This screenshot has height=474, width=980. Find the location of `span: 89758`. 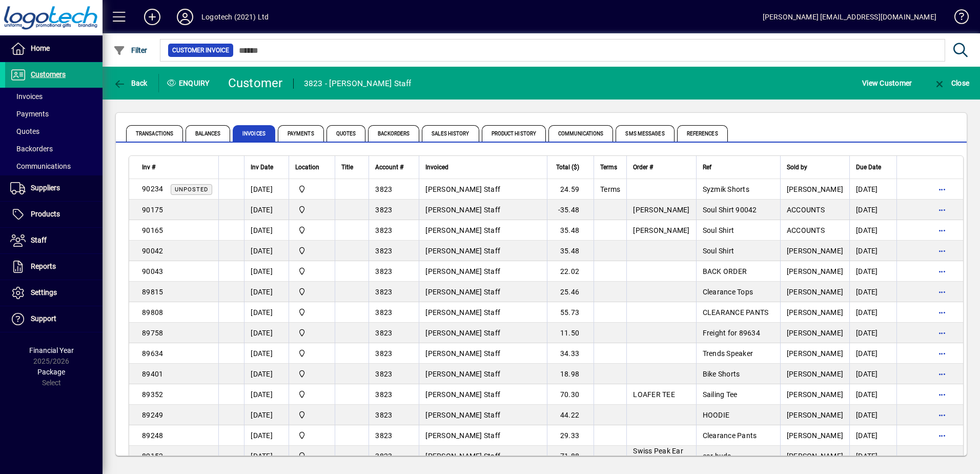

span: 89758 is located at coordinates (152, 333).